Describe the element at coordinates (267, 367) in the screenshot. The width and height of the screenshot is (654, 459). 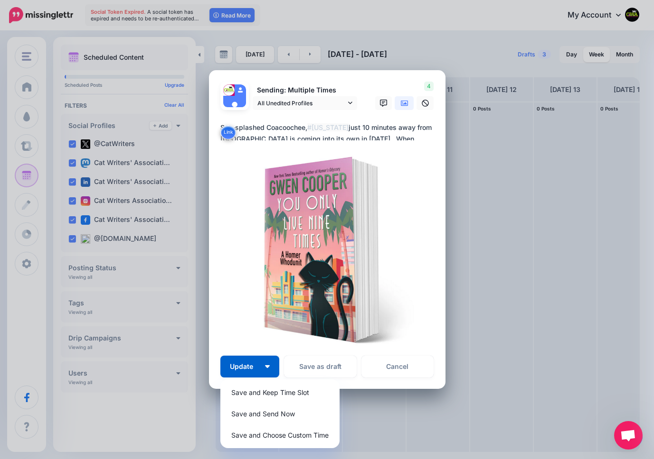
I see `img: arrow-down-white.png` at that location.